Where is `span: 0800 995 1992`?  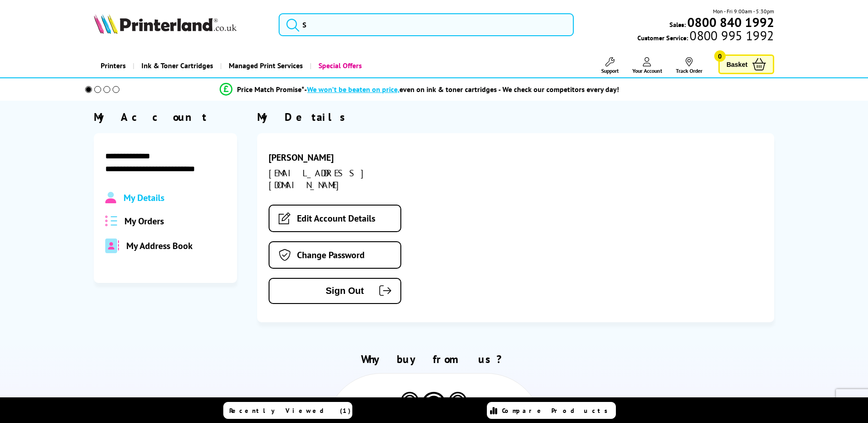 span: 0800 995 1992 is located at coordinates (730, 35).